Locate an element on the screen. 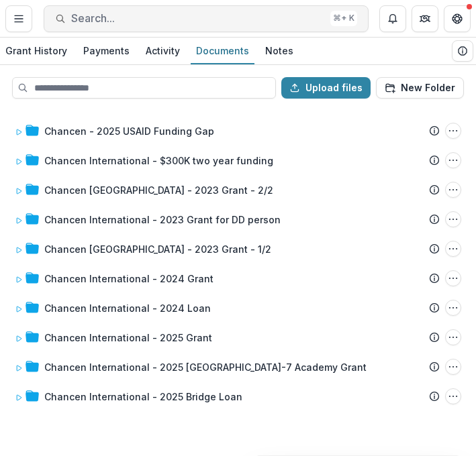 The image size is (476, 456). button: View Grantee Details is located at coordinates (462, 51).